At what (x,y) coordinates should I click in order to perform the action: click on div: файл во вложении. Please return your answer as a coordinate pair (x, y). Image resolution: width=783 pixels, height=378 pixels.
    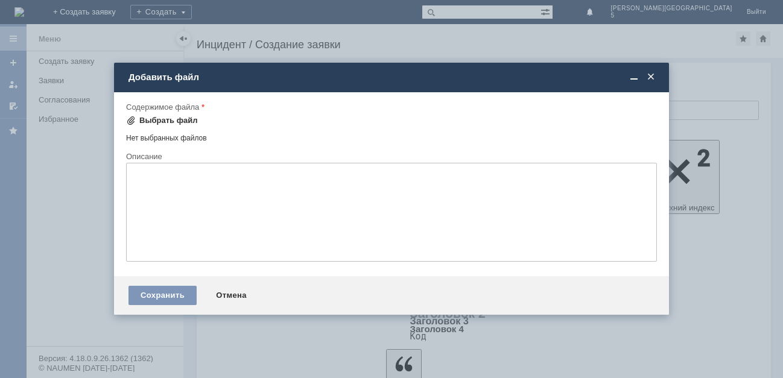
    Looking at the image, I should click on (90, 10).